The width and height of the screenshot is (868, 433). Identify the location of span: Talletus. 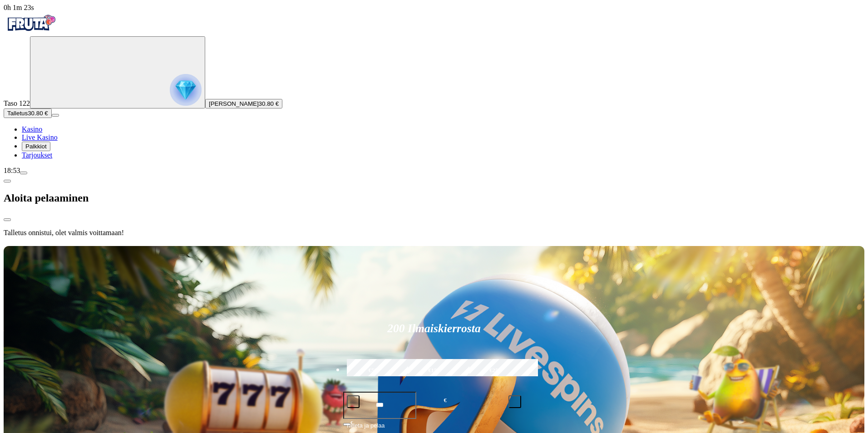
(17, 113).